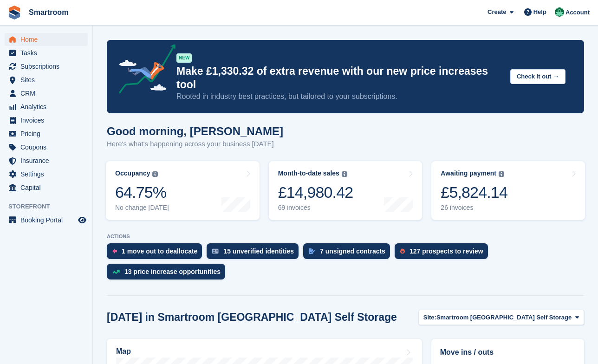  Describe the element at coordinates (508, 352) in the screenshot. I see `h2: Move ins / outs` at that location.